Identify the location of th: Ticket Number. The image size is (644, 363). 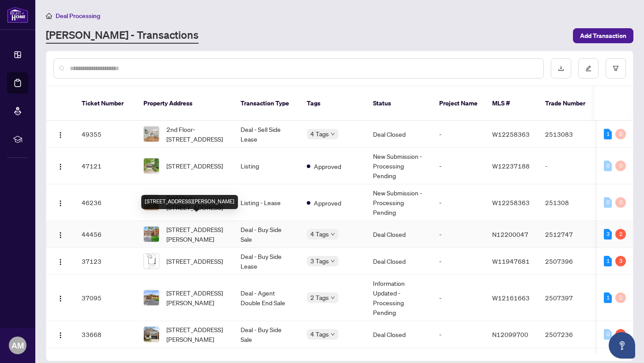
(106, 104).